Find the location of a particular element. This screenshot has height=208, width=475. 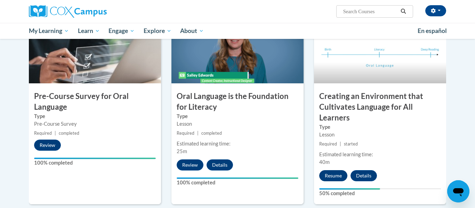

span: 40m is located at coordinates (324, 162).